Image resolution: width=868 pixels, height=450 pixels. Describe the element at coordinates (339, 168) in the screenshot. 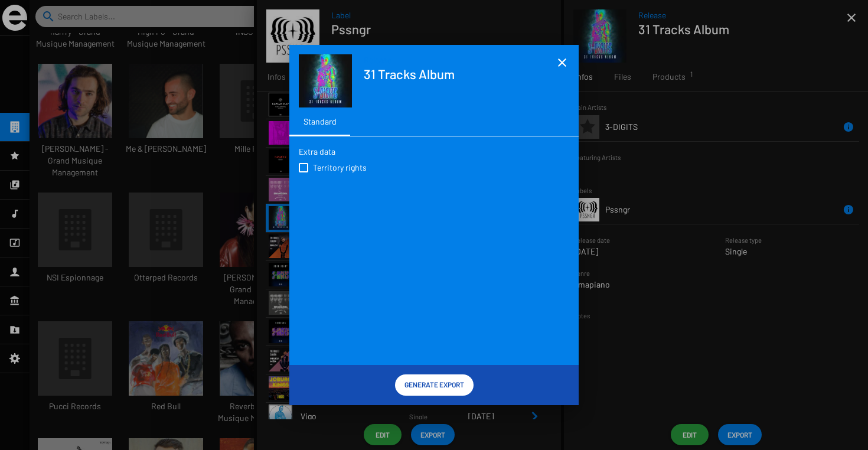

I see `span: Territory rights` at that location.